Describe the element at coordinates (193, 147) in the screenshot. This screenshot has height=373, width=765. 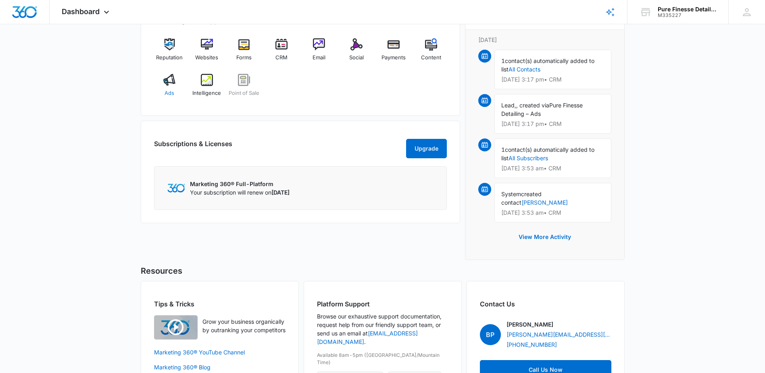
I see `h2: Subscriptions & Licenses` at that location.